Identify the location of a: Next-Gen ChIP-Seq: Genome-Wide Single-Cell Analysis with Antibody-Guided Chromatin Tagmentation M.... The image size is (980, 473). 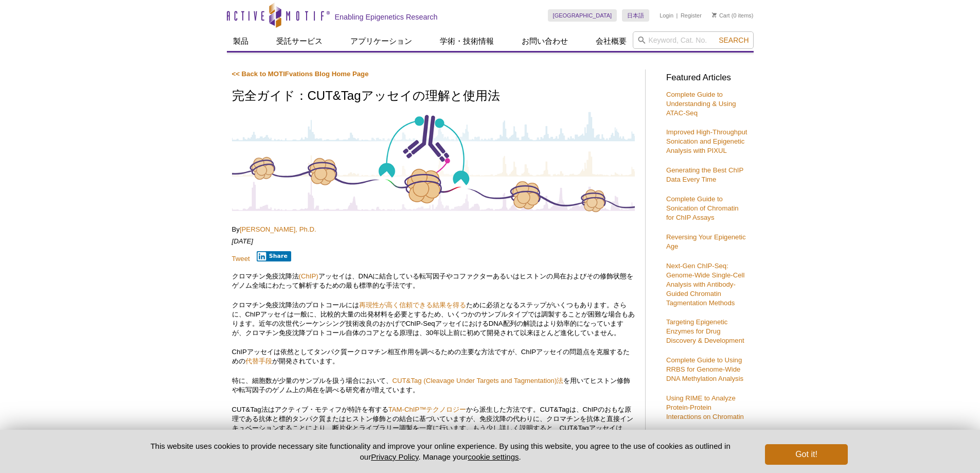
(705, 284).